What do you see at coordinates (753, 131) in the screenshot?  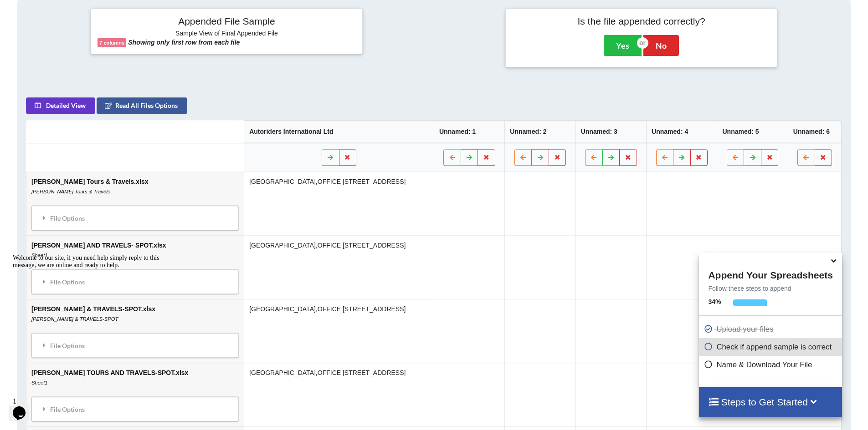 I see `th: Unnamed: 5` at bounding box center [753, 131].